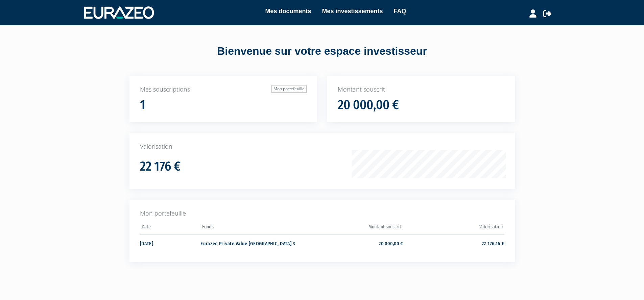 Image resolution: width=644 pixels, height=300 pixels. I want to click on p: Mes souscriptions, so click(223, 89).